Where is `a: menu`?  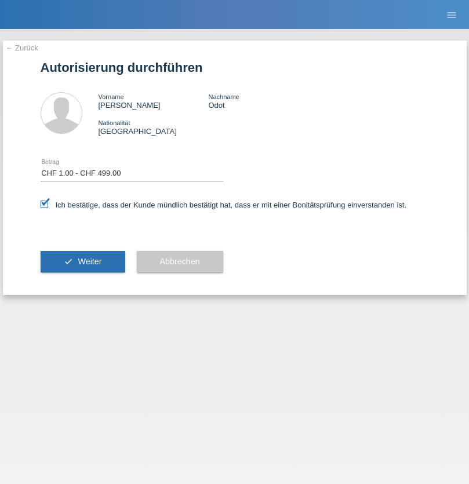
a: menu is located at coordinates (452, 14).